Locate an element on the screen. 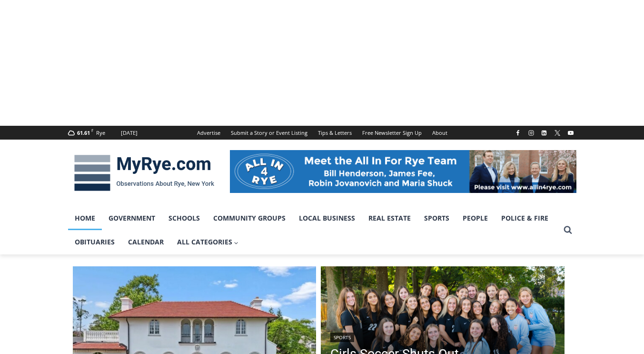 This screenshot has height=354, width=644. a: Government is located at coordinates (132, 218).